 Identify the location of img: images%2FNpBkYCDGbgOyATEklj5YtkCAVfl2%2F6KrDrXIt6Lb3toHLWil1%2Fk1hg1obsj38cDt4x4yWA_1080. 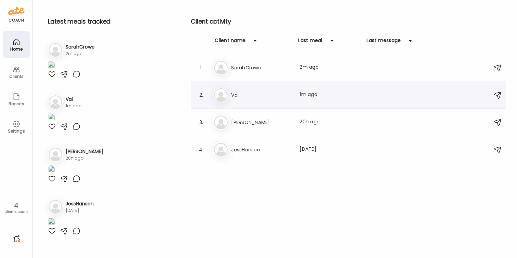
(51, 170).